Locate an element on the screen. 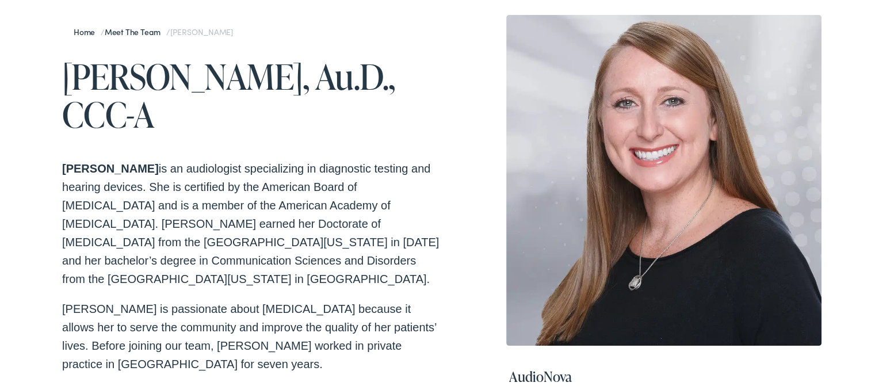 Image resolution: width=875 pixels, height=390 pixels. p: is an audiologist specializing in diagnostic testing and hearing devices. She is certified by the... is located at coordinates (252, 222).